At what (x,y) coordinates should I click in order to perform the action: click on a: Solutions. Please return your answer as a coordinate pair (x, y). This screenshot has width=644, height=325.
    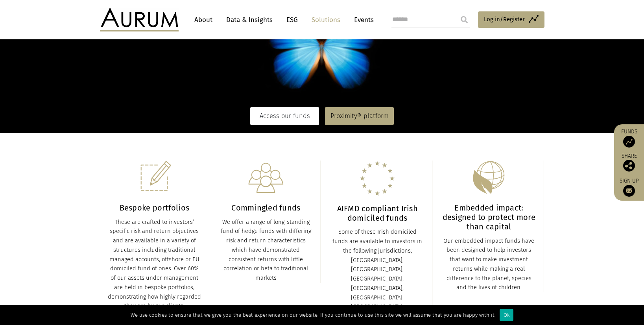
    Looking at the image, I should click on (326, 20).